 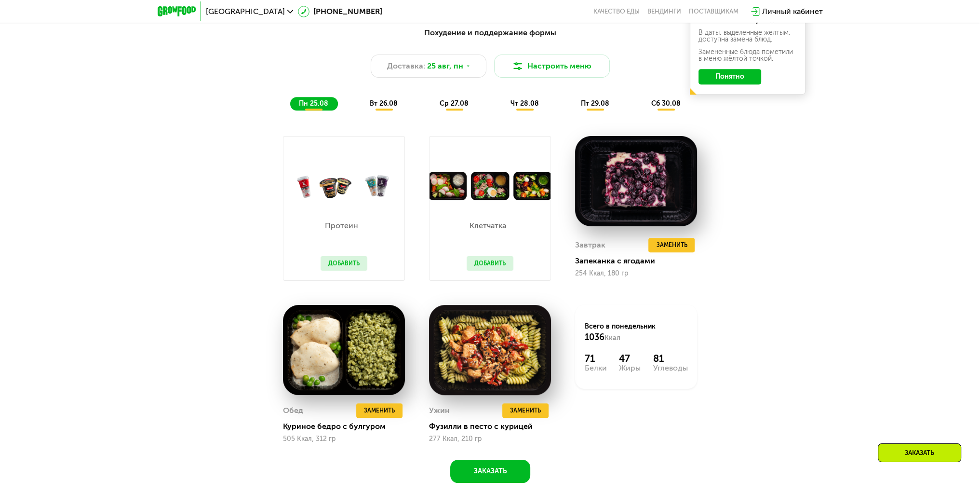 I want to click on div: Обед, so click(x=293, y=410).